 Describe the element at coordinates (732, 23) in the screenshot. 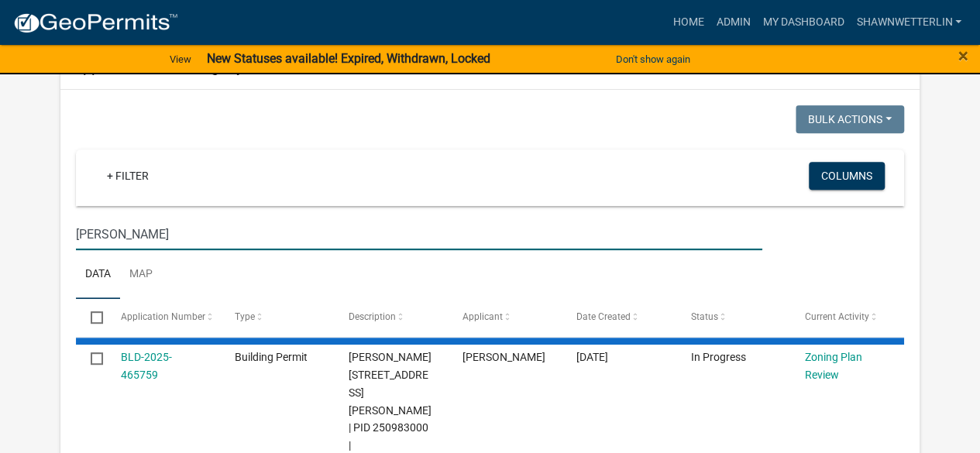

I see `a: Admin` at that location.